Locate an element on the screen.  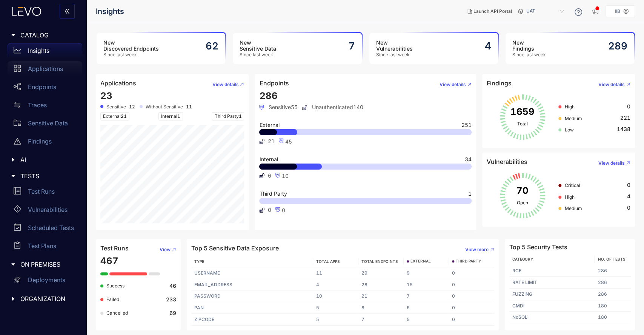
h3: New Discovered Endpoints is located at coordinates (131, 46).